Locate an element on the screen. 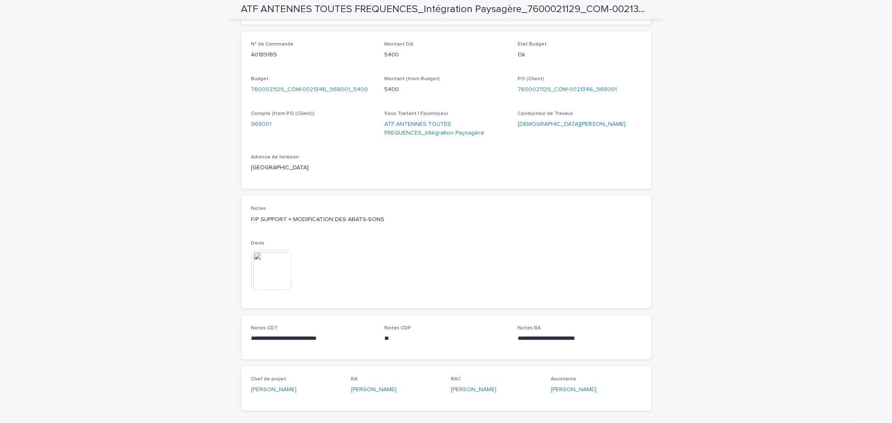  p: Ok is located at coordinates (579, 55).